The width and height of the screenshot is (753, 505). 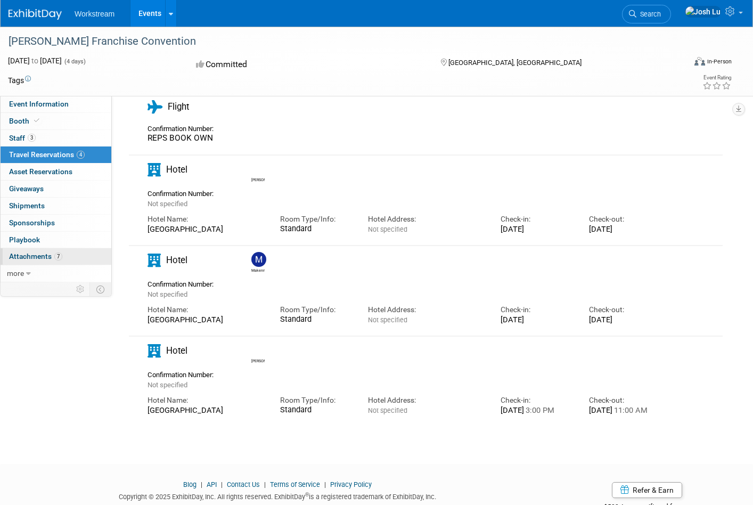 What do you see at coordinates (37, 120) in the screenshot?
I see `i: Booth reservation complete` at bounding box center [37, 120].